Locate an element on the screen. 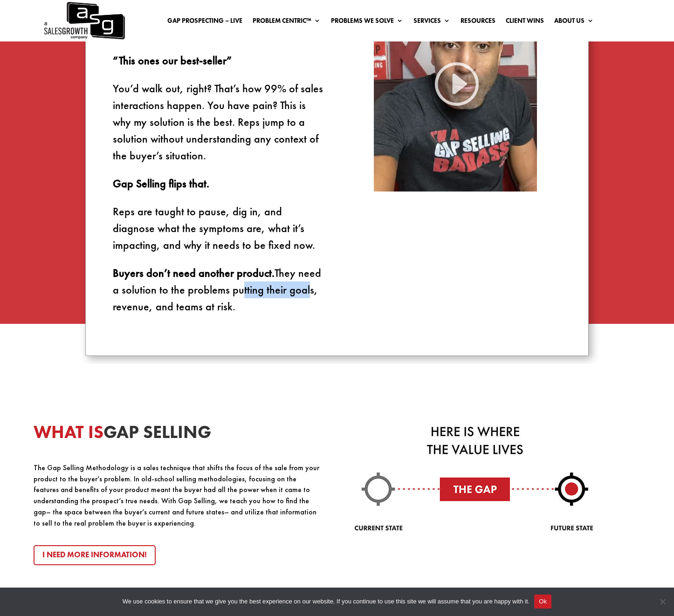 Image resolution: width=674 pixels, height=616 pixels. strong: “This ones our best-seller” is located at coordinates (172, 60).